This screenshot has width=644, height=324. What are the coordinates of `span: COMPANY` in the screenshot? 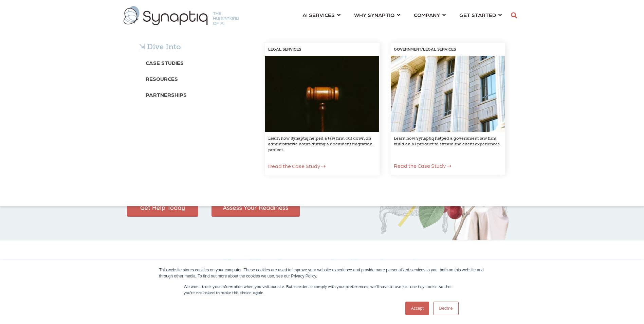 It's located at (427, 14).